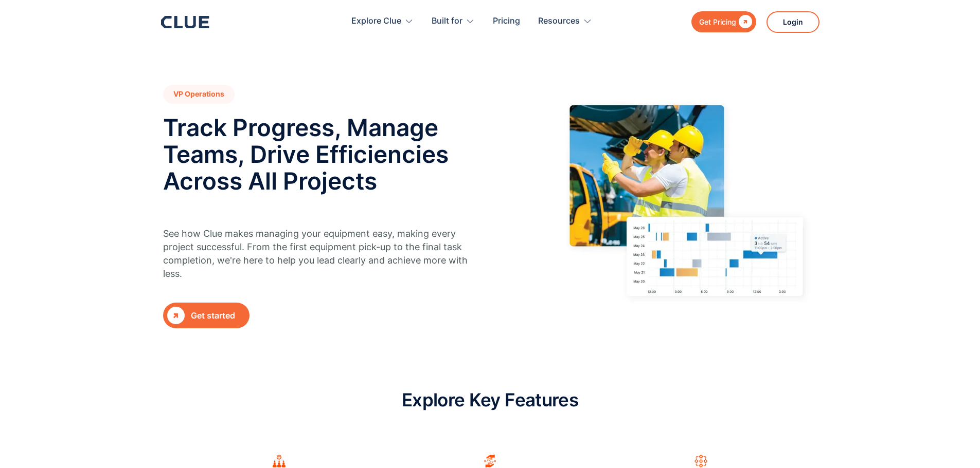 Image resolution: width=980 pixels, height=468 pixels. Describe the element at coordinates (724, 22) in the screenshot. I see `a: Get Pricing` at that location.